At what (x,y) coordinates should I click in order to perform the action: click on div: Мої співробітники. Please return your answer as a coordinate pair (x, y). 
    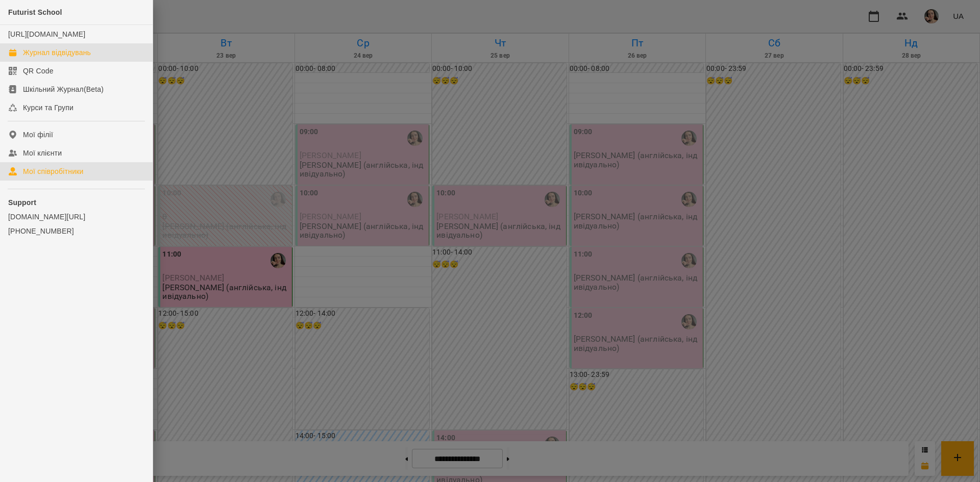
    Looking at the image, I should click on (53, 172).